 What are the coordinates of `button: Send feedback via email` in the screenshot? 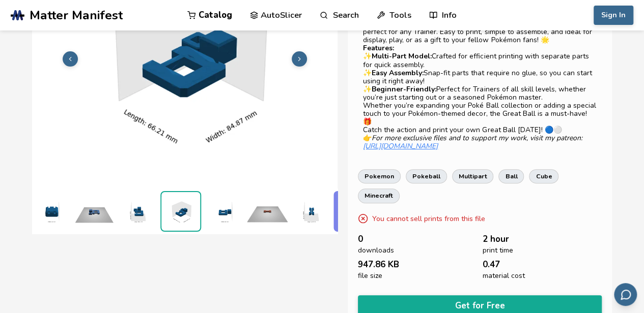 It's located at (625, 294).